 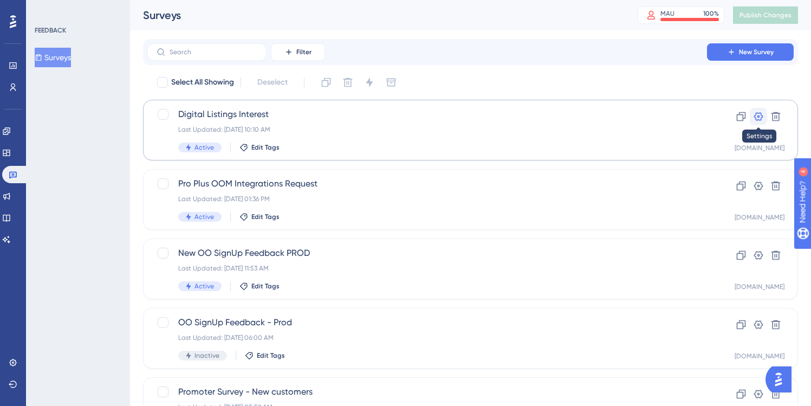 What do you see at coordinates (47, 9) in the screenshot?
I see `span: Need Help?` at bounding box center [47, 9].